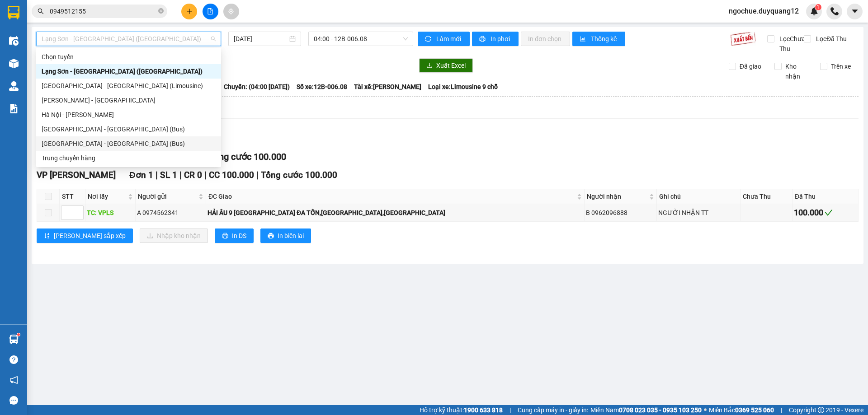  I want to click on span: search, so click(41, 11).